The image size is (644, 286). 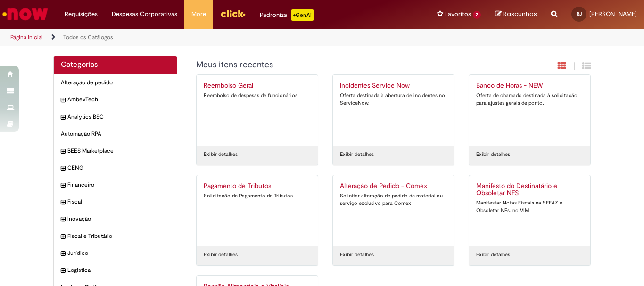 What do you see at coordinates (63, 271) in the screenshot?
I see `i: expandir categoria Logistica` at bounding box center [63, 271].